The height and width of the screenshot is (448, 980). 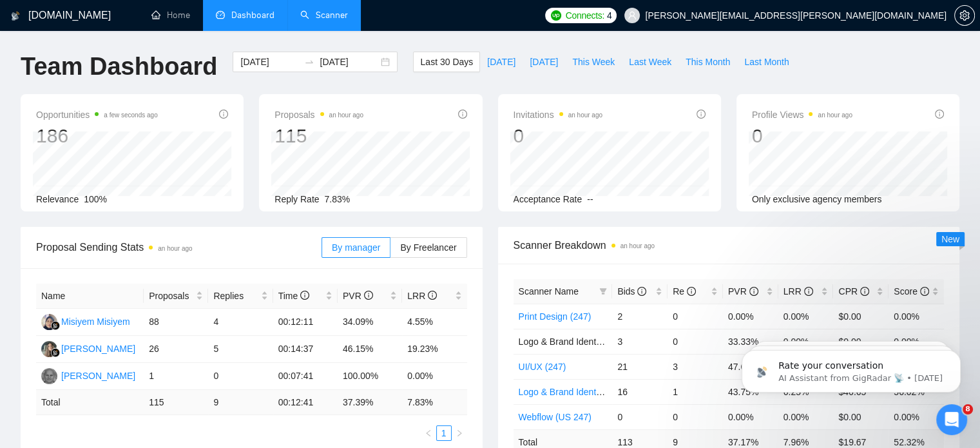 What do you see at coordinates (49, 375) in the screenshot?
I see `img: TH` at bounding box center [49, 375].